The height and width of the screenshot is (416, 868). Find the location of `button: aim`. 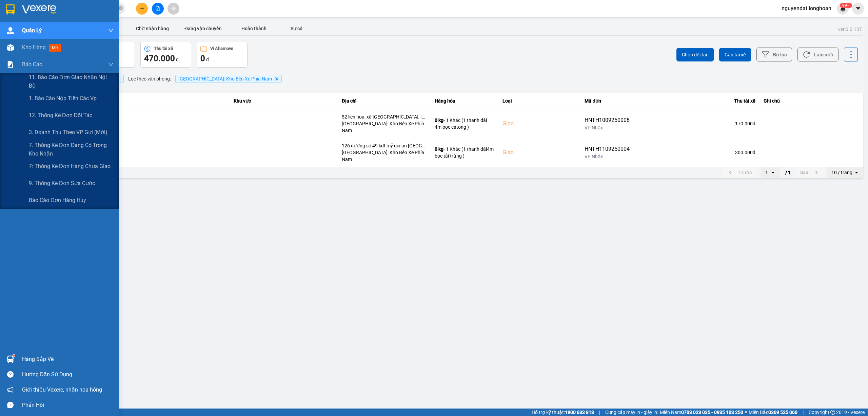

button: aim is located at coordinates (173, 9).